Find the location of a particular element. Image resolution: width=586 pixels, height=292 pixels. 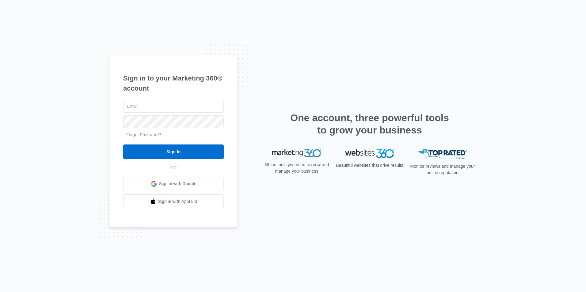

input: Sign In is located at coordinates (173, 152).